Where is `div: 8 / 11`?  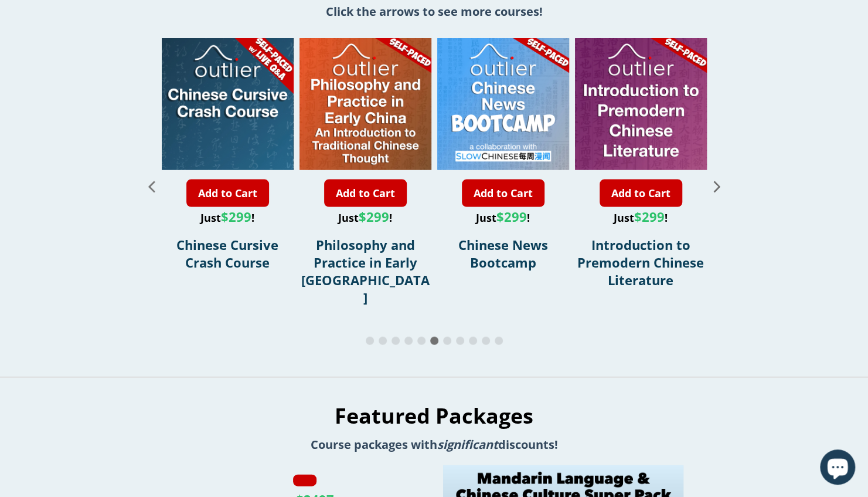
div: 8 / 11 is located at coordinates (503, 186).